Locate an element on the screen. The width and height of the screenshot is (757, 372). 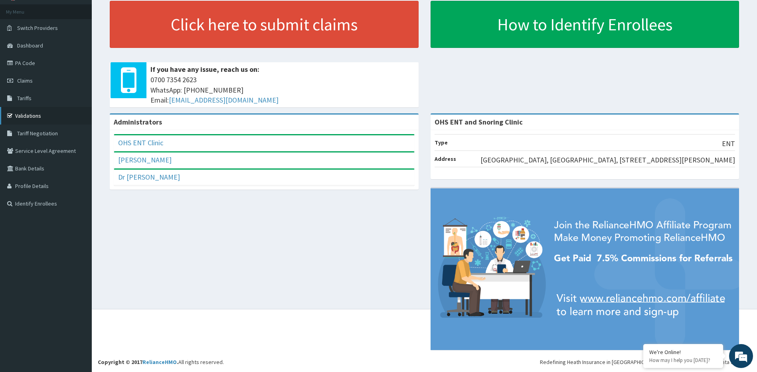
span: Tariff Negotiation is located at coordinates (37, 133).